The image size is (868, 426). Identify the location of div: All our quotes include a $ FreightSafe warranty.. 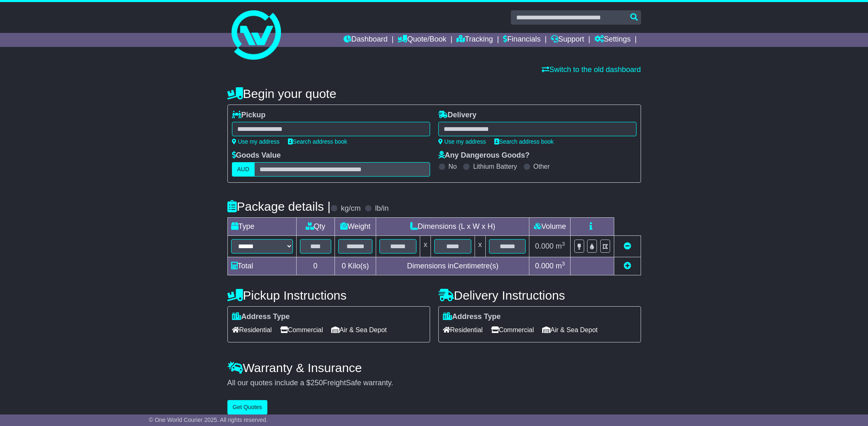
(434, 383).